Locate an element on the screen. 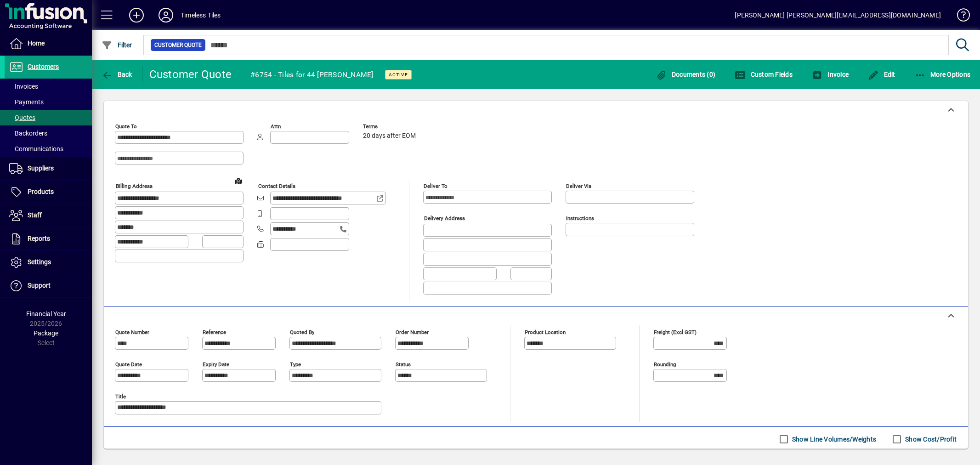 Image resolution: width=980 pixels, height=465 pixels. label: Show Line Volumes/Weights is located at coordinates (832, 439).